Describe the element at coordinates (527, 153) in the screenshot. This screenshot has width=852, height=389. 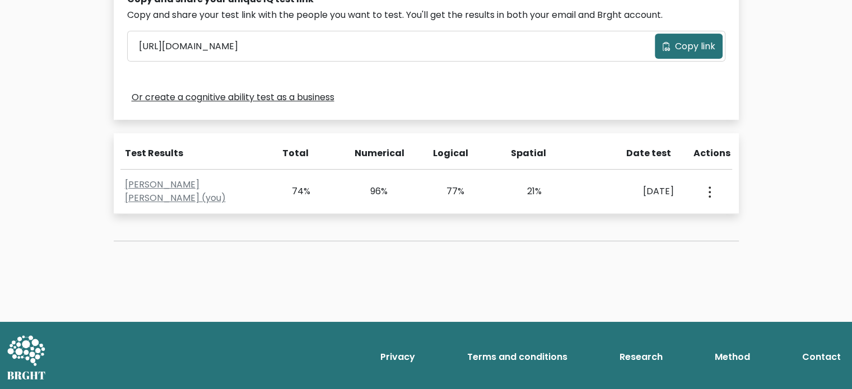
I see `div: Spatial` at that location.